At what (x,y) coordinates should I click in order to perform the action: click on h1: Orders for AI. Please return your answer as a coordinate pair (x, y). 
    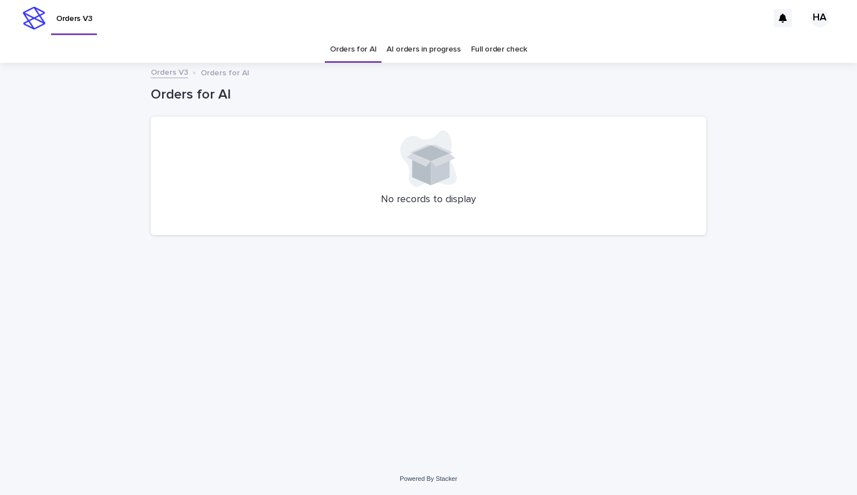
    Looking at the image, I should click on (428, 95).